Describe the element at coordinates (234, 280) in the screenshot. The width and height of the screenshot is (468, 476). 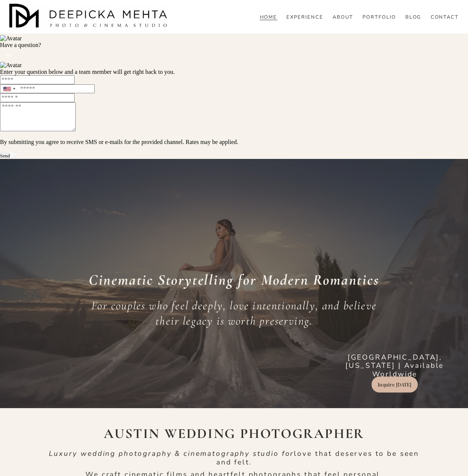
I see `em: Cinematic Storytelling for Modern Romantics` at that location.